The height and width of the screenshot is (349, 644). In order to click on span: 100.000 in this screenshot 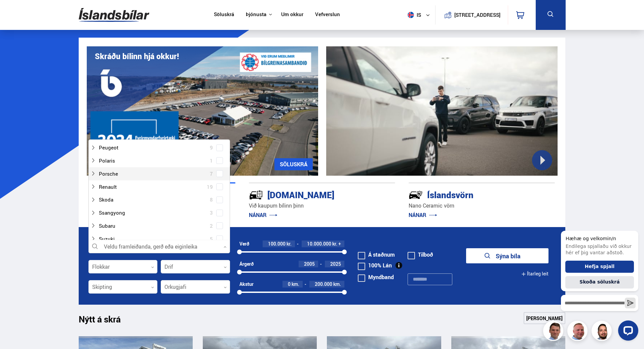, I will do `click(277, 243)`.